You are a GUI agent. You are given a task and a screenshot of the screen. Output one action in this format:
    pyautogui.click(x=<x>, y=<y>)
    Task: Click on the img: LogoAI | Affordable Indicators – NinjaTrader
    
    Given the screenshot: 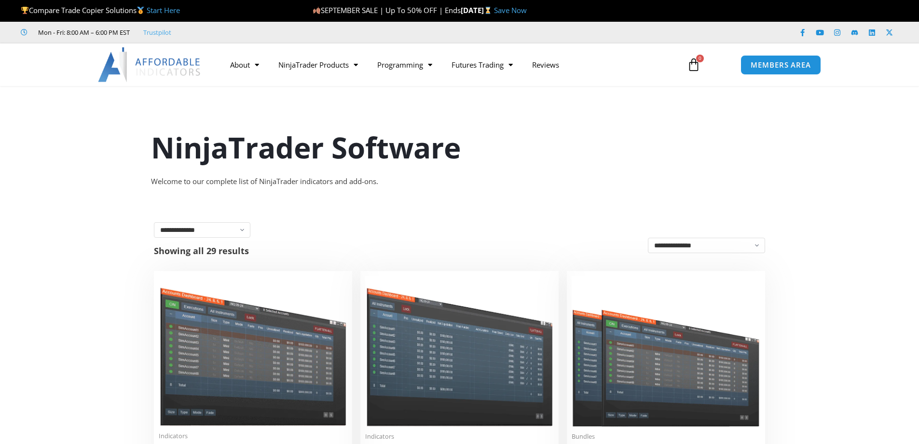 What is the action you would take?
    pyautogui.click(x=150, y=65)
    